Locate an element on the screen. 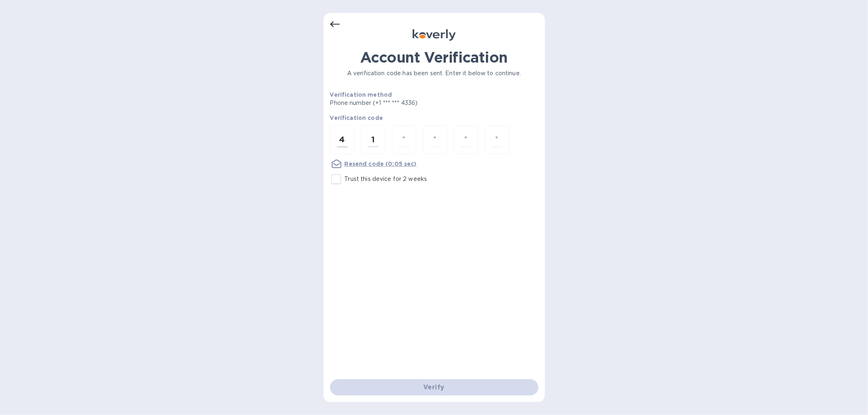 The image size is (868, 415). b: Verification method is located at coordinates (361, 95).